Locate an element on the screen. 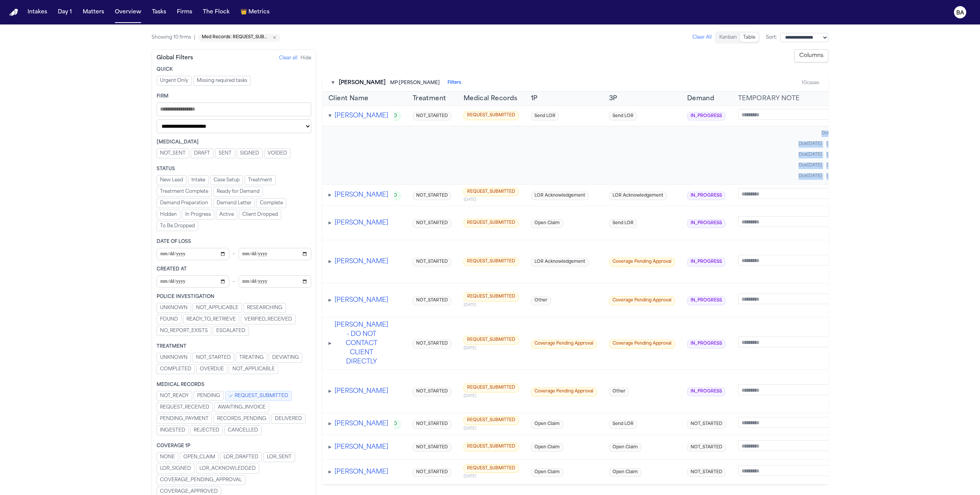  div: Date of Loss is located at coordinates (234, 242).